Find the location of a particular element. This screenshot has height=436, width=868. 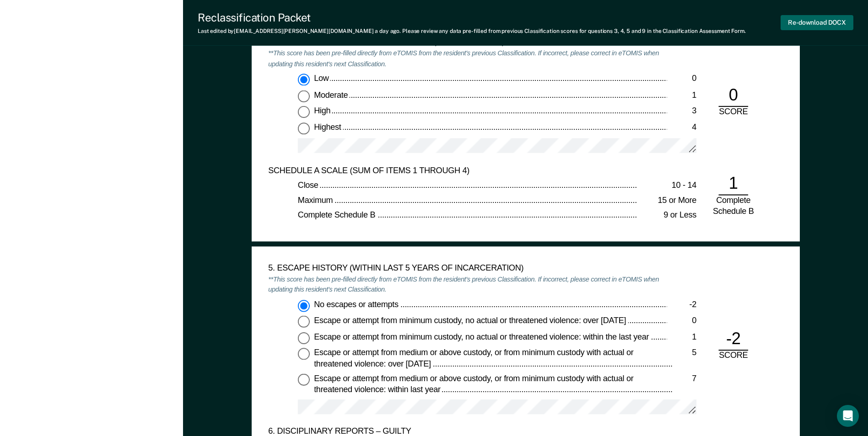

div: 5 is located at coordinates (684, 354).